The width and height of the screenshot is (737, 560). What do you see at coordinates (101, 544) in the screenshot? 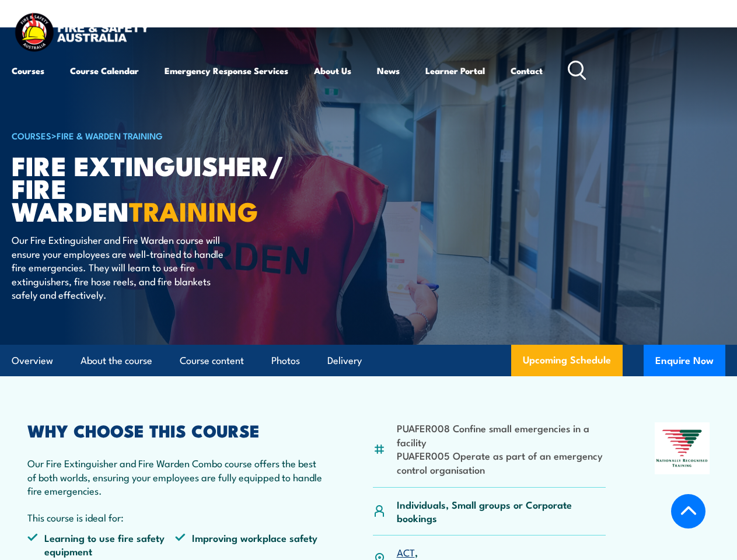
I see `li: Learning to use fire safety equipment` at bounding box center [101, 544].